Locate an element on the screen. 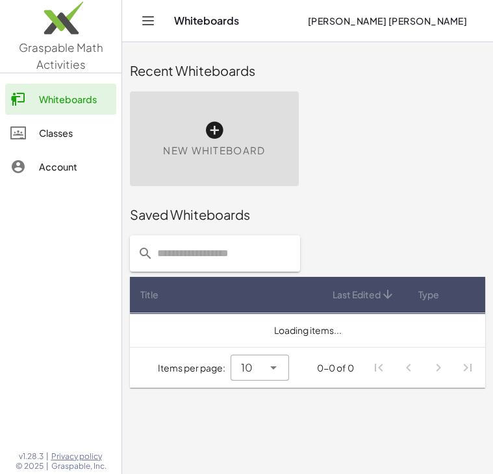  a: Whiteboards is located at coordinates (60, 99).